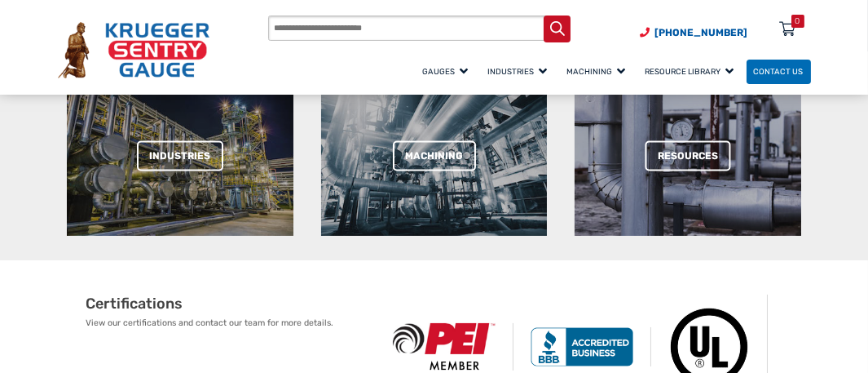 This screenshot has width=868, height=373. What do you see at coordinates (694, 33) in the screenshot?
I see `a: Phone Number (920) 434-8860` at bounding box center [694, 33].